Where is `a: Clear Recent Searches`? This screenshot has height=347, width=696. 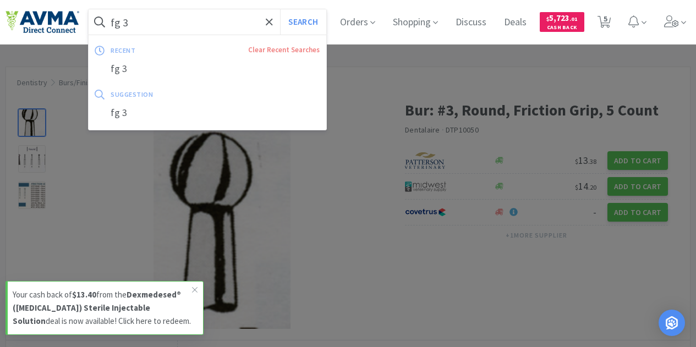
a: Clear Recent Searches is located at coordinates (284, 50).